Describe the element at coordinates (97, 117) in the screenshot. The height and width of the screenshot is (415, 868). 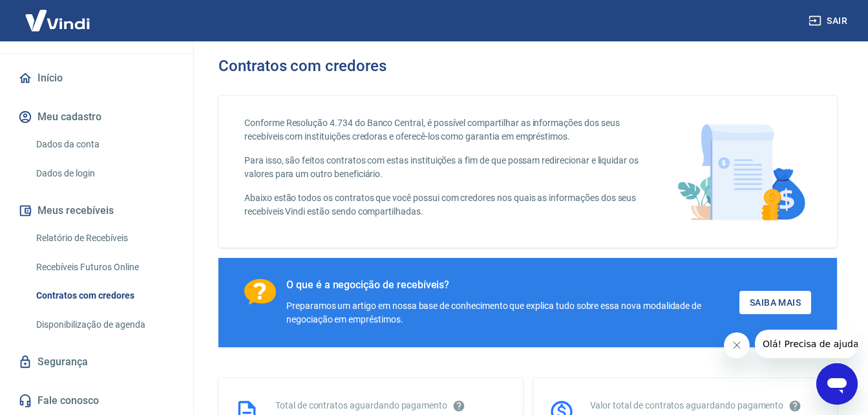
I see `button: Meu cadastro` at that location.